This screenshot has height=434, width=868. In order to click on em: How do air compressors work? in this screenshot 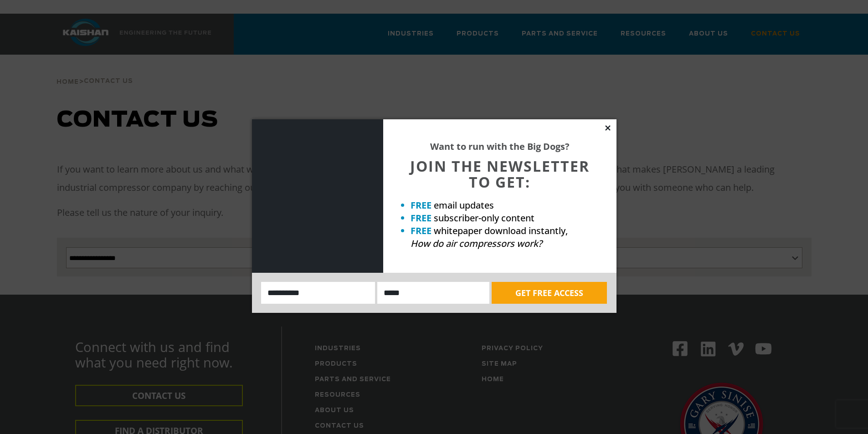, I will do `click(476, 243)`.